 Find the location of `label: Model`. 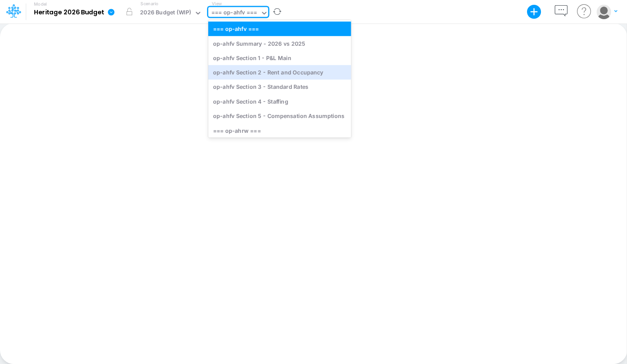

label: Model is located at coordinates (41, 4).